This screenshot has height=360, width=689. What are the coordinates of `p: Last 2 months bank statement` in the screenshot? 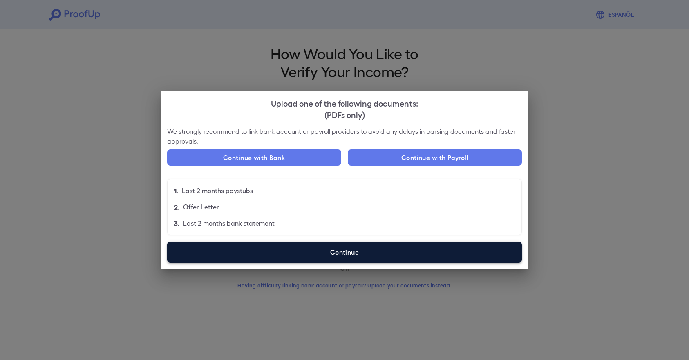 It's located at (229, 223).